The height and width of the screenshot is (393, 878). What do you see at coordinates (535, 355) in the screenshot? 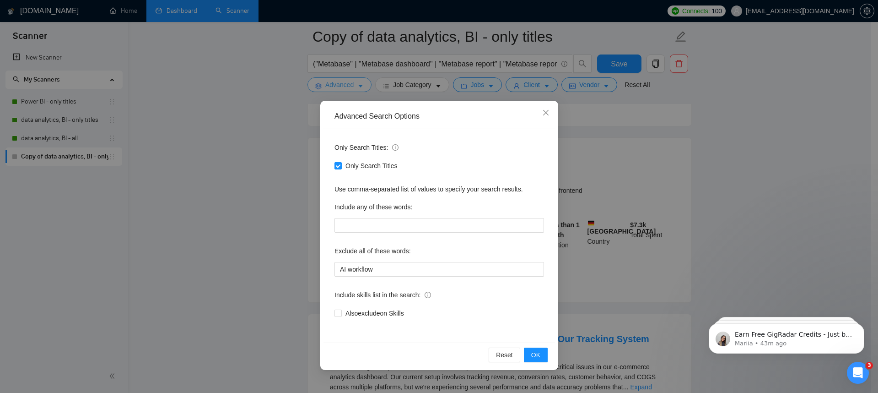
I see `button: OK` at bounding box center [535, 355].